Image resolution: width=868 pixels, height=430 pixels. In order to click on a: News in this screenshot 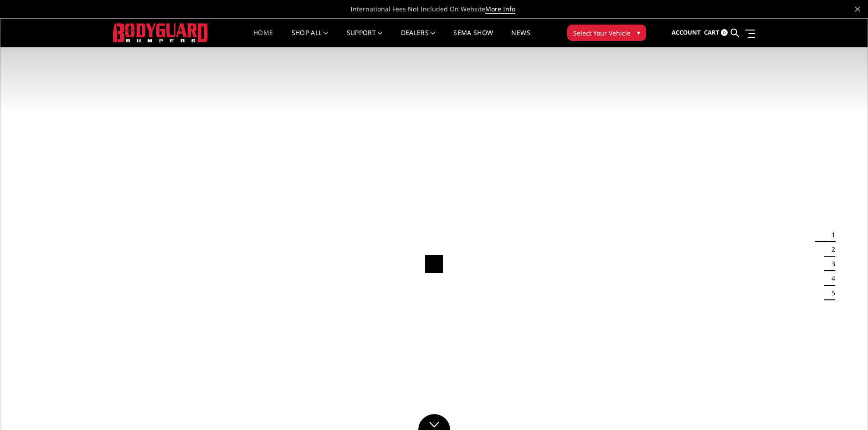, I will do `click(521, 38)`.